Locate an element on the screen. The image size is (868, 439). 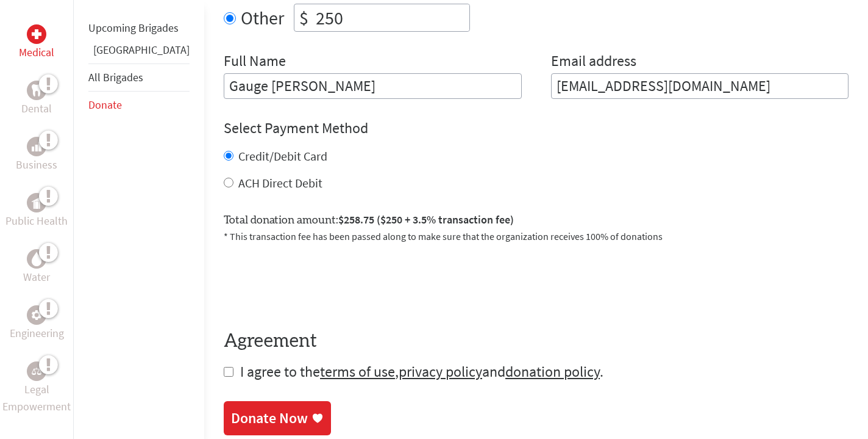
div: Water is located at coordinates (37, 258).